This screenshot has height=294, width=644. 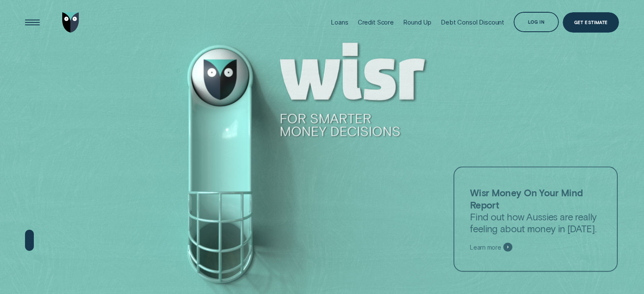 What do you see at coordinates (417, 22) in the screenshot?
I see `div: Round Up` at bounding box center [417, 22].